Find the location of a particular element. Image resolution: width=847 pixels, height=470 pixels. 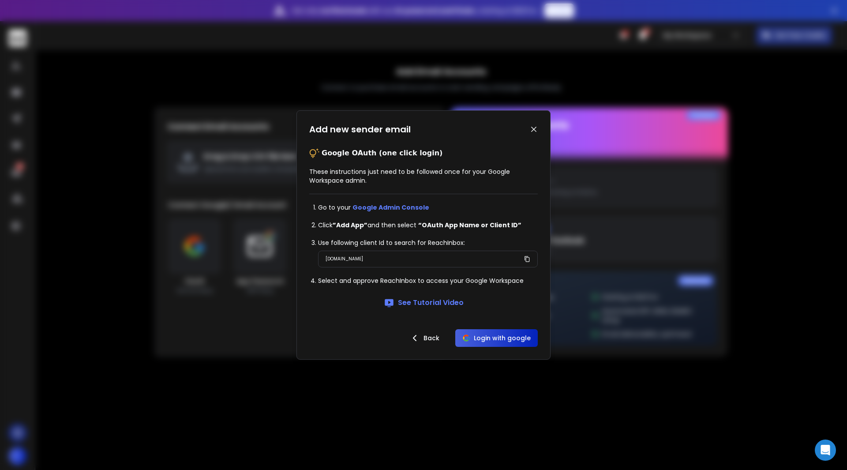

p: These instructions just need to be followed once for your Google Workspace admin. is located at coordinates (423, 176).